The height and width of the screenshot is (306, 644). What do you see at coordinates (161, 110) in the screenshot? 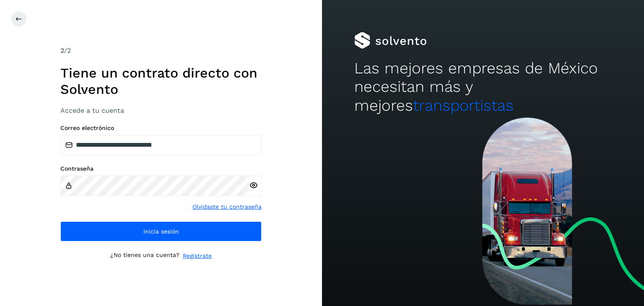
I see `h3: Accede a tu cuenta` at bounding box center [161, 110].